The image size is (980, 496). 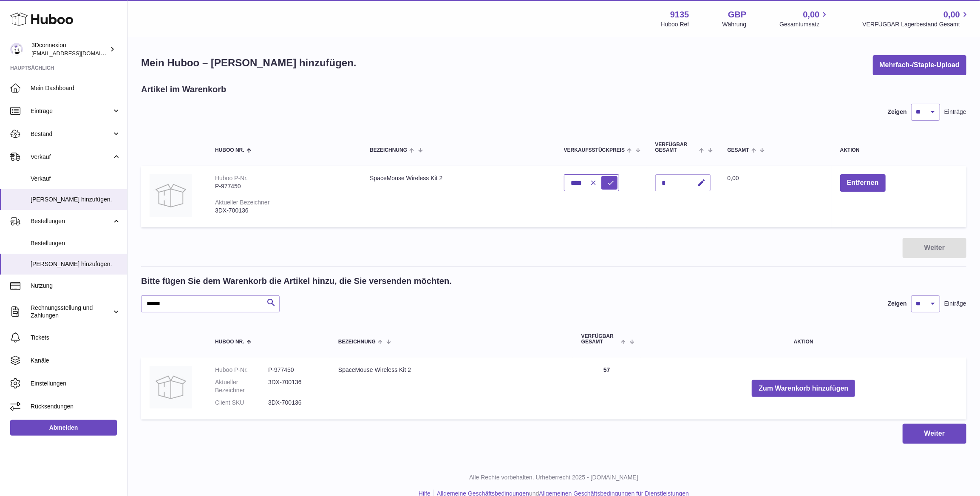 I want to click on span: Nutzung, so click(x=76, y=286).